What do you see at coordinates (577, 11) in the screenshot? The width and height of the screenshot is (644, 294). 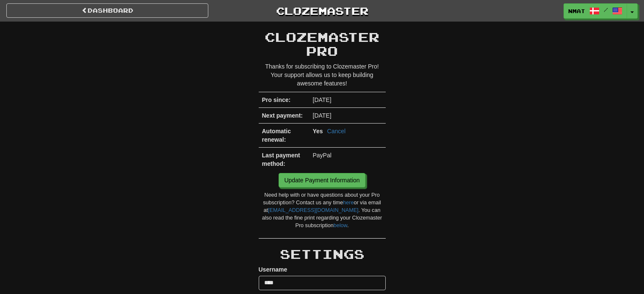 I see `span: nmat` at bounding box center [577, 11].